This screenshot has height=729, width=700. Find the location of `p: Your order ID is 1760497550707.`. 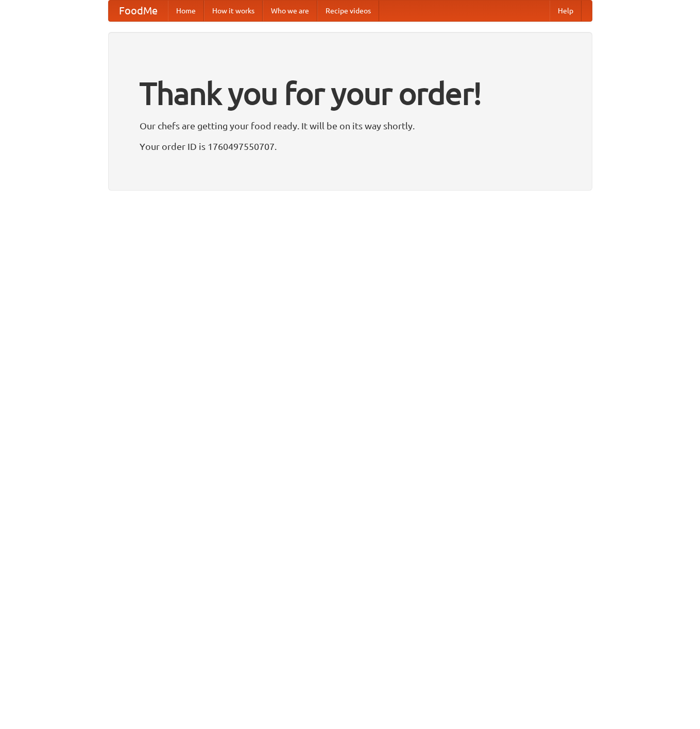

p: Your order ID is 1760497550707. is located at coordinates (350, 146).